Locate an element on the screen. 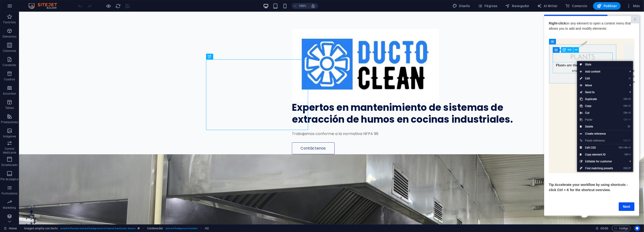 The height and width of the screenshot is (232, 644). span: . text-and-background-content is located at coordinates (181, 228).